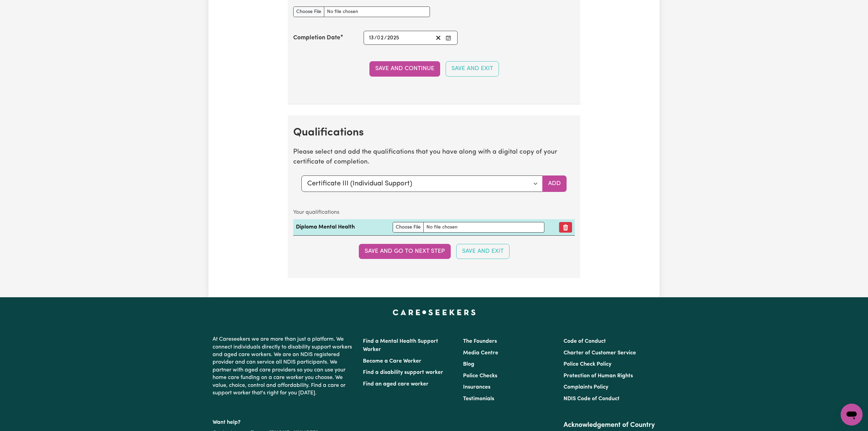 This screenshot has width=868, height=431. What do you see at coordinates (283, 366) in the screenshot?
I see `p: At Careseekers we are more than just a platform. We connect individuals directly to disability su...` at bounding box center [283, 366].